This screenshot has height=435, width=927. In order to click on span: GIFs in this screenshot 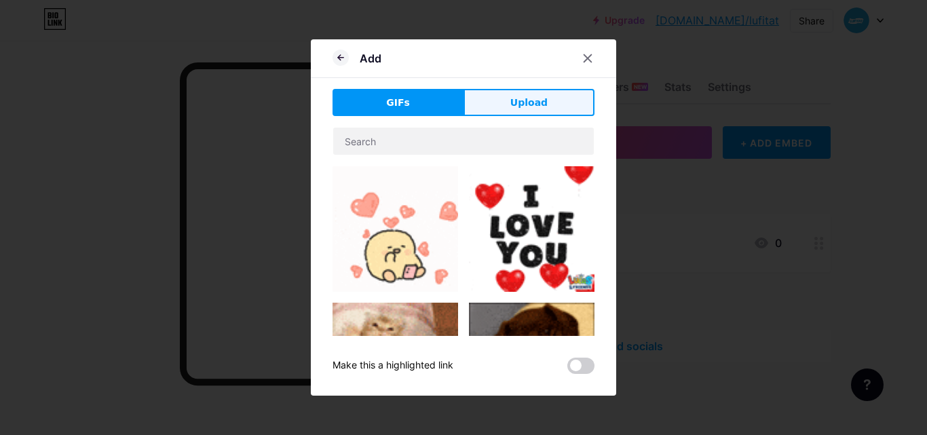, I will do `click(398, 102)`.